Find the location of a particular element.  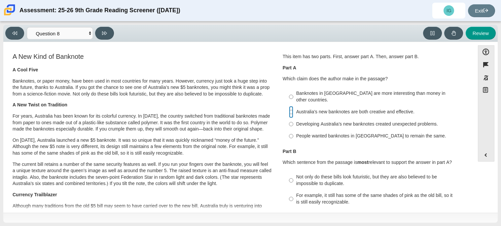

h3: A New Kind of Banknote is located at coordinates (142, 56).